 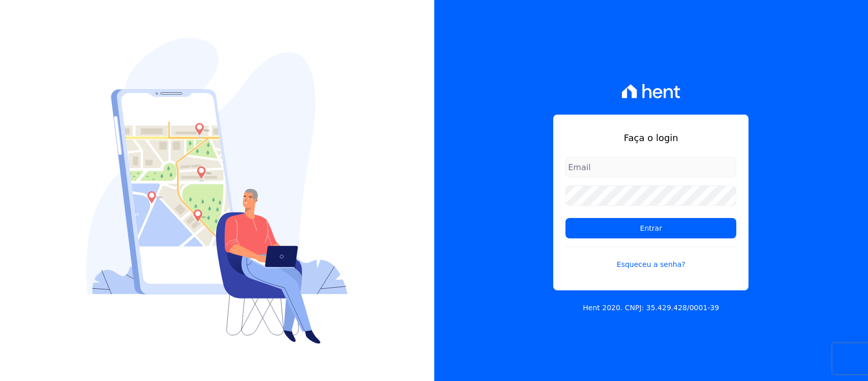 I want to click on input: Entrar, so click(x=651, y=228).